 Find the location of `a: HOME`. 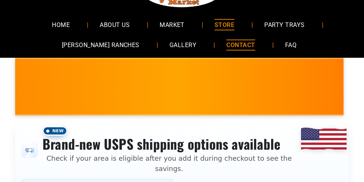

a: HOME is located at coordinates (61, 24).